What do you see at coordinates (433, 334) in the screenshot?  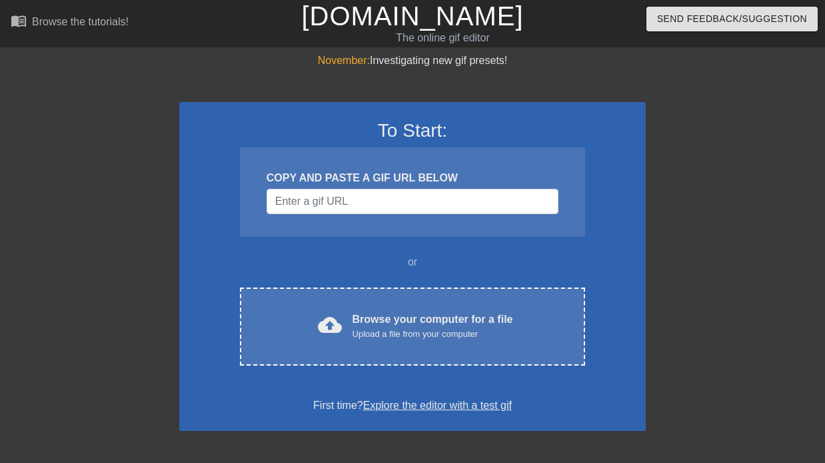 I see `div: Upload a file from your computer` at bounding box center [433, 334].